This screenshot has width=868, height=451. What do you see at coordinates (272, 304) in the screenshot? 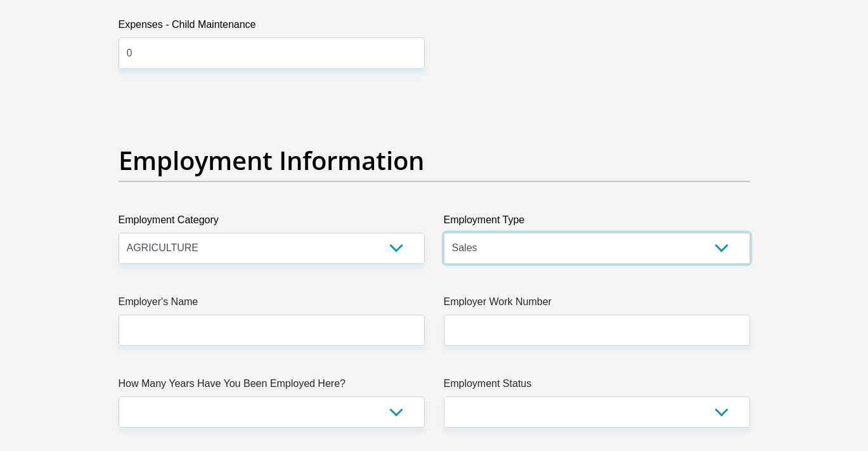
I see `label: Employer's Name` at bounding box center [272, 304].